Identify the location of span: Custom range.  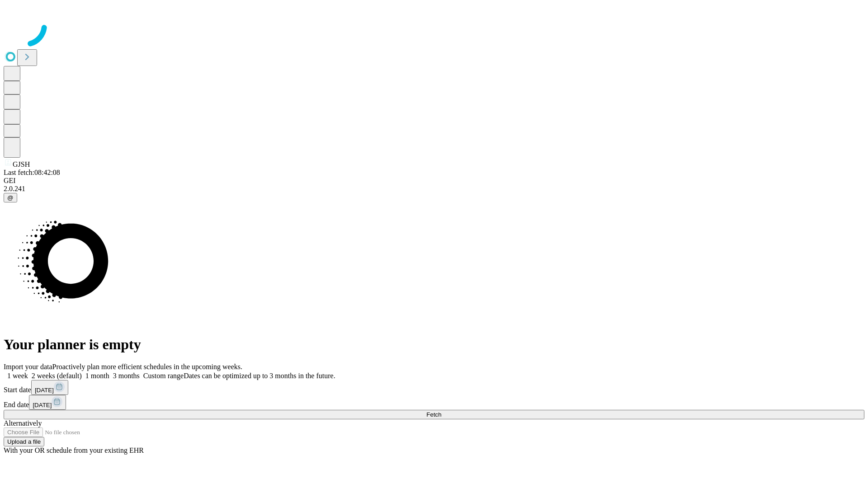
(163, 375).